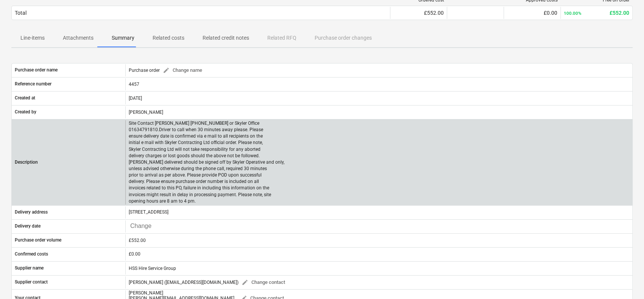 The image size is (644, 299). Describe the element at coordinates (29, 268) in the screenshot. I see `p: Supplier name` at that location.